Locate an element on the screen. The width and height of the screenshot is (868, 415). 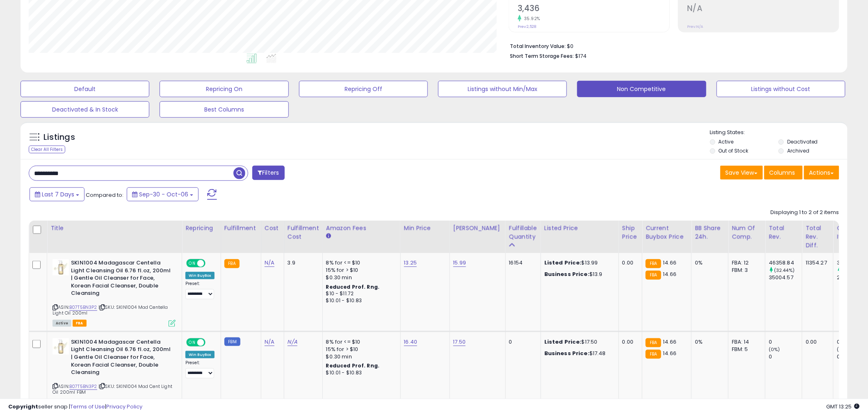
b: Short Term Storage Fees: is located at coordinates (542, 56).